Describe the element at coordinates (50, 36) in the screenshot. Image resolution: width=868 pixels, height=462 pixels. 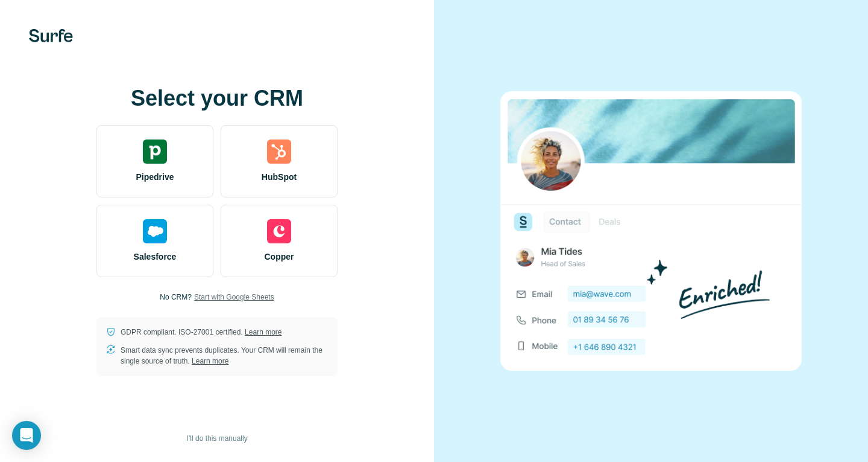
I see `img: Surfe's logo` at that location.